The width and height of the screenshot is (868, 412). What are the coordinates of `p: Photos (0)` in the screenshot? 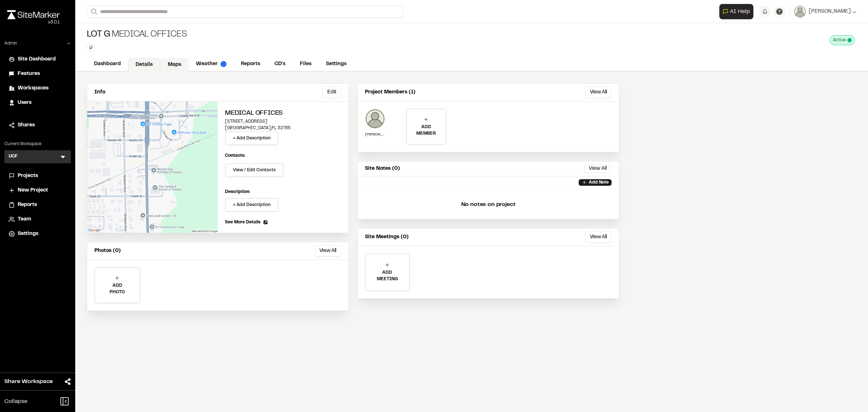 It's located at (107, 251).